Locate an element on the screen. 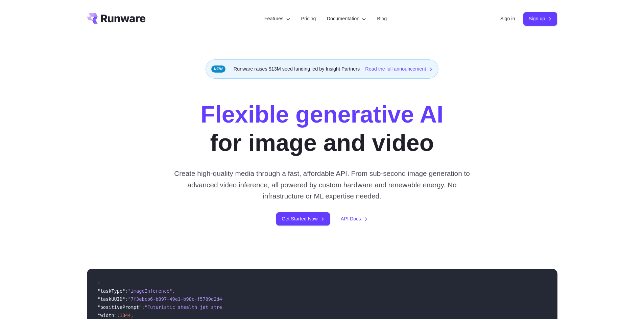 This screenshot has height=319, width=644. a: Blog is located at coordinates (382, 18).